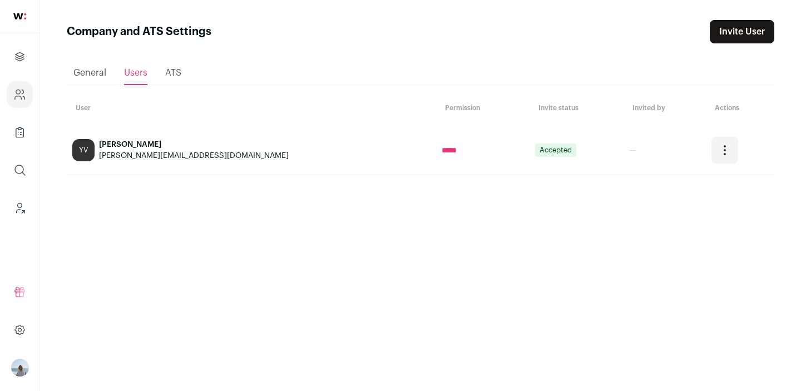 The height and width of the screenshot is (391, 801). I want to click on th: Actions, so click(739, 114).